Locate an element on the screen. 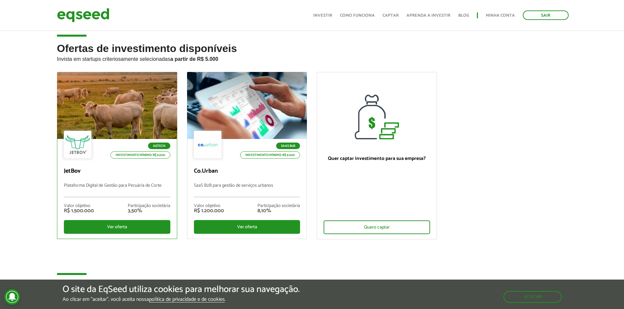  div: R$ 1.200.000 is located at coordinates (209, 211).